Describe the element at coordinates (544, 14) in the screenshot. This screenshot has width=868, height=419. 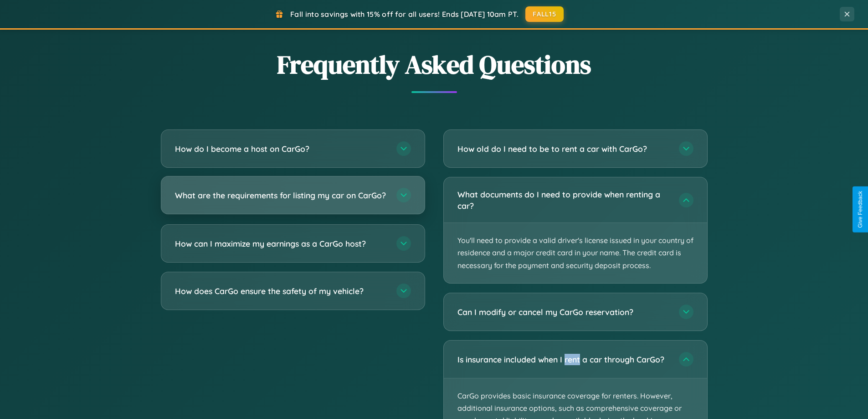
I see `button: FALL15` at that location.